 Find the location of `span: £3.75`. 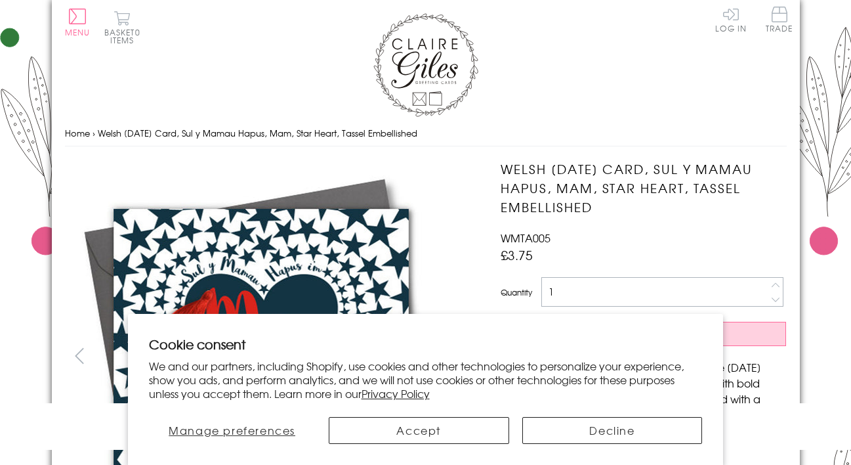

span: £3.75 is located at coordinates (516, 255).